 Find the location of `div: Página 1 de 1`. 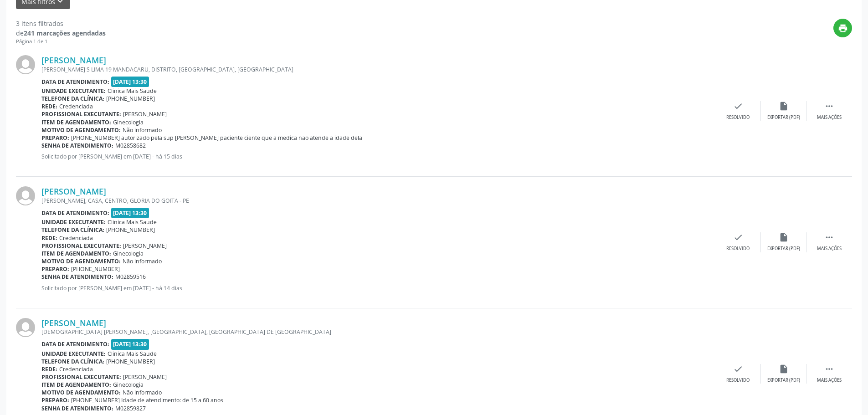

div: Página 1 de 1 is located at coordinates (60, 42).